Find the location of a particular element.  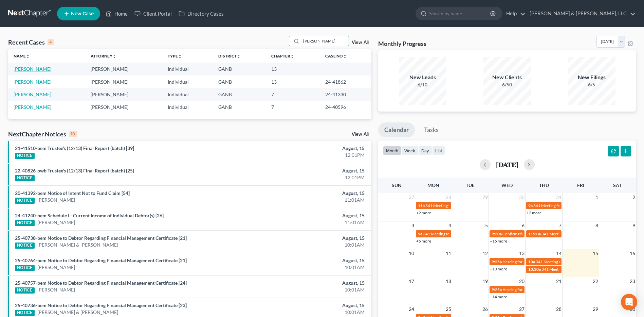

span: 31 is located at coordinates (559, 197).